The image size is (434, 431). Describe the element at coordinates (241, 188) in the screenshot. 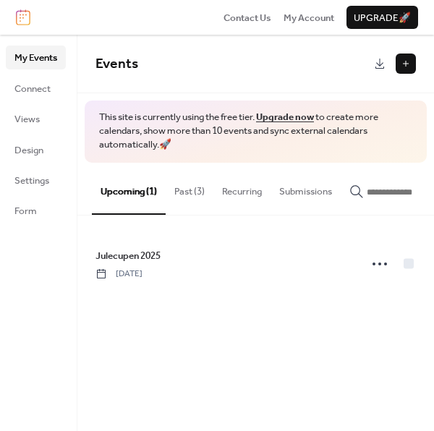

I see `button: Recurring` at that location.